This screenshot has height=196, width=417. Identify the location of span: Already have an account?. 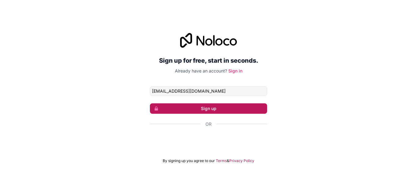
(201, 71).